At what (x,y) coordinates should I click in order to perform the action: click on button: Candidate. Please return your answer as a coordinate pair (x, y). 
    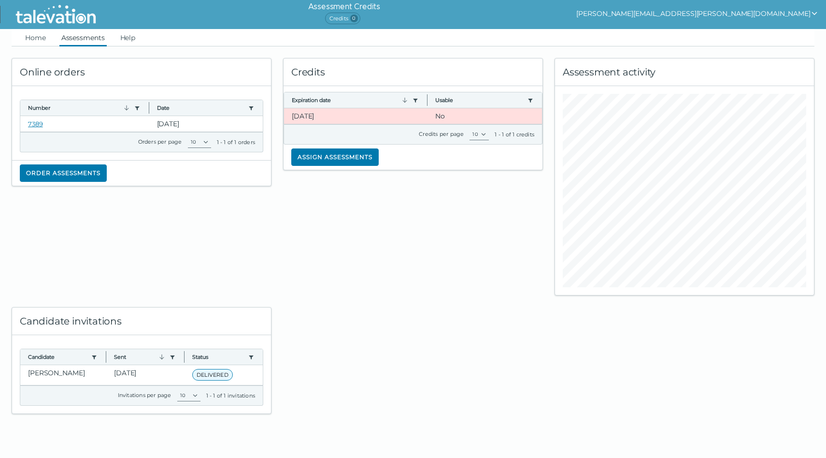
    Looking at the image, I should click on (58, 357).